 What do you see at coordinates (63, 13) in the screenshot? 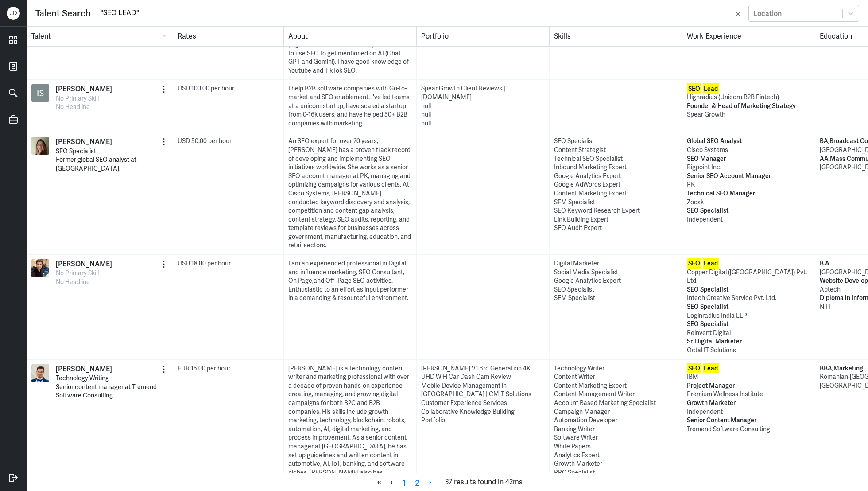
I see `div: Talent Search` at bounding box center [63, 13].